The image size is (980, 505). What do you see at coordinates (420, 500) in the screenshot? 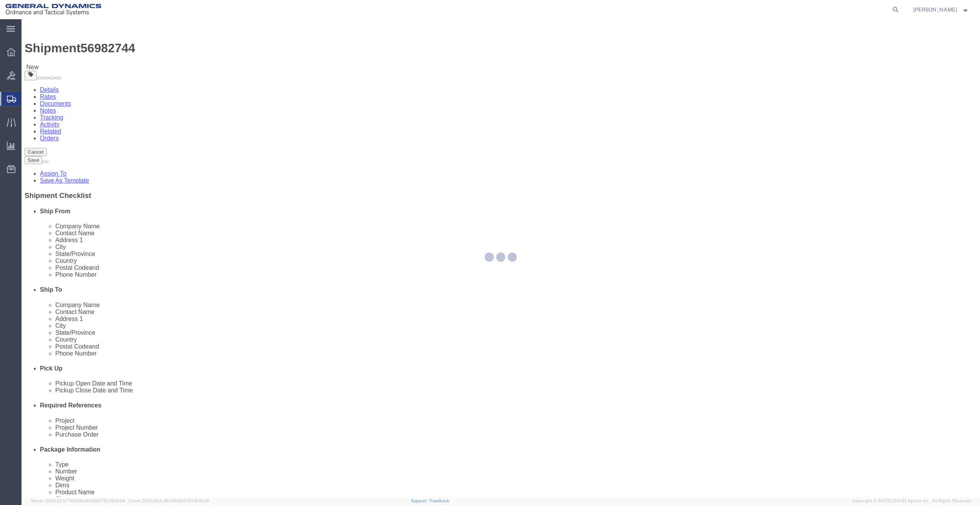
I see `a: Support` at bounding box center [420, 500].